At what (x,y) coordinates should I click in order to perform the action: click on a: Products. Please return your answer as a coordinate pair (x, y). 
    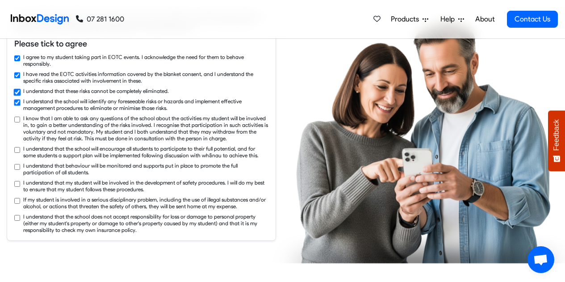
    Looking at the image, I should click on (410, 19).